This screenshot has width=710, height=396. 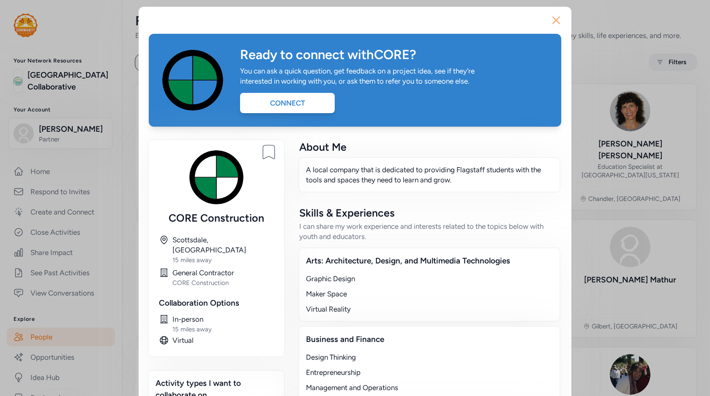 What do you see at coordinates (223, 341) in the screenshot?
I see `div: Virtual` at bounding box center [223, 341].